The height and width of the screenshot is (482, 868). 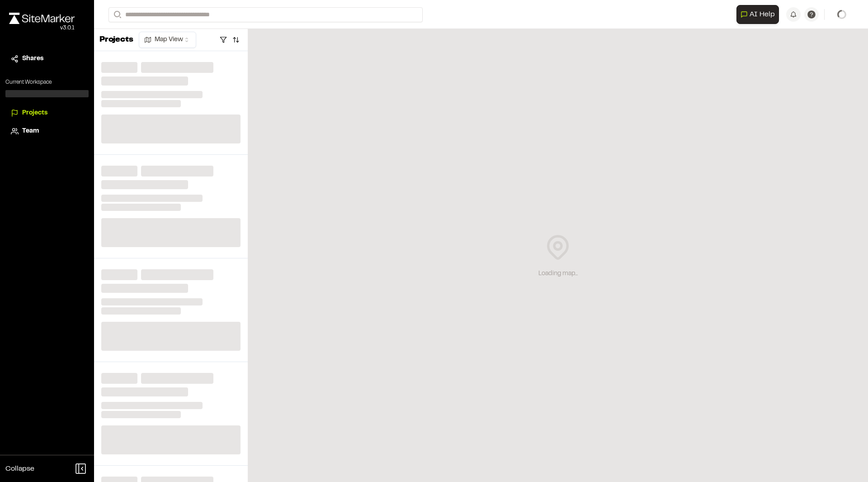 I want to click on div: Oh geez...please don't..., so click(x=41, y=28).